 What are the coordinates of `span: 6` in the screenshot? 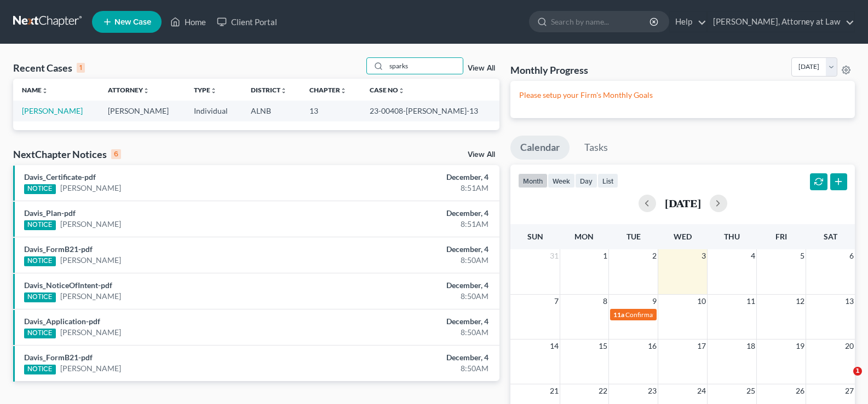 It's located at (852, 256).